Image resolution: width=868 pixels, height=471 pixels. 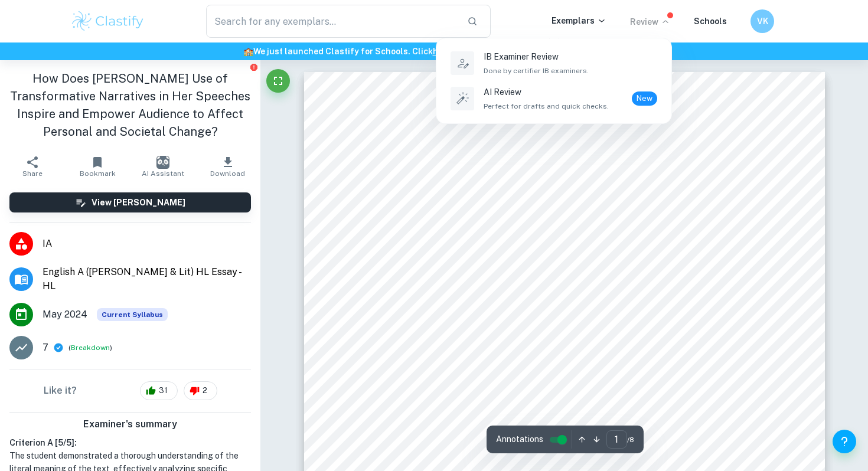 What do you see at coordinates (546, 107) in the screenshot?
I see `span: Perfect for drafts and quick checks.` at bounding box center [546, 107].